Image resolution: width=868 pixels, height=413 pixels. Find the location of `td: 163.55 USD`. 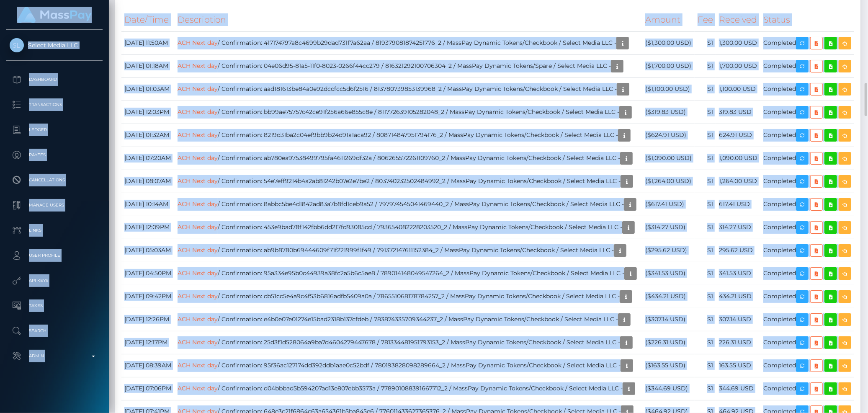

td: 163.55 USD is located at coordinates (738, 365).